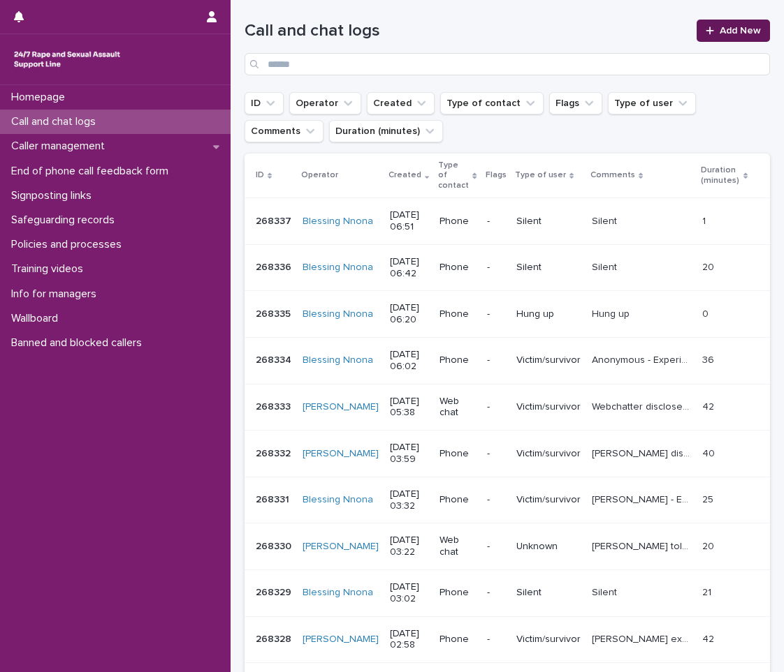 This screenshot has height=672, width=784. What do you see at coordinates (710, 453) in the screenshot?
I see `p: 40` at bounding box center [710, 453].